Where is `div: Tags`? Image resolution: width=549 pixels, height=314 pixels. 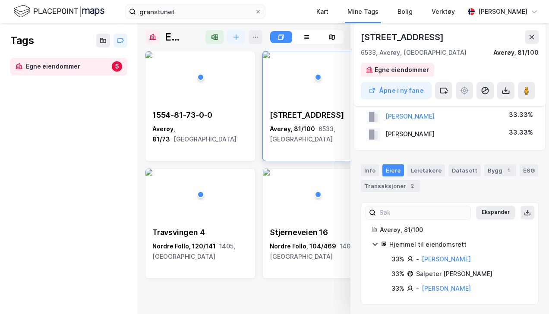 div: Tags is located at coordinates (22, 41).